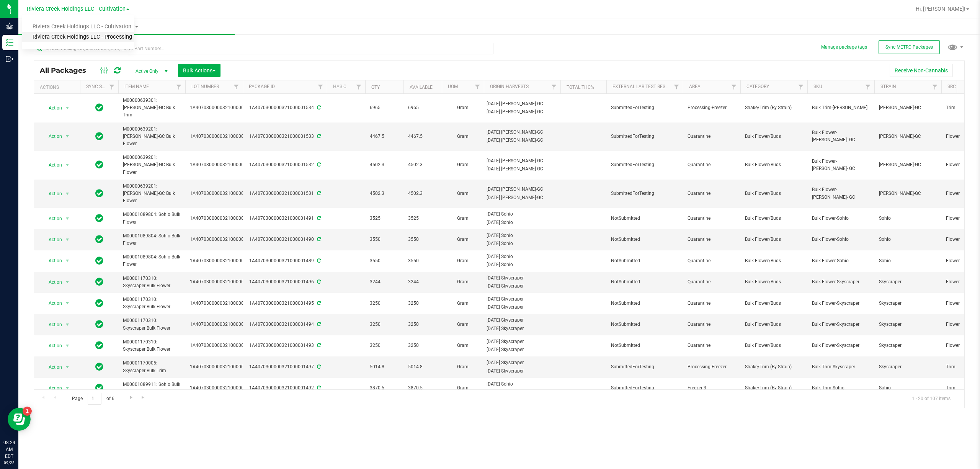 This screenshot has height=469, width=980. What do you see at coordinates (137, 87) in the screenshot?
I see `a: Item Name` at bounding box center [137, 87].